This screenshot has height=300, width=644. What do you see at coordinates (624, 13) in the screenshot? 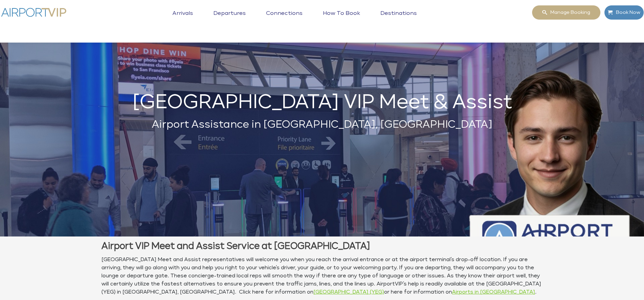
I see `a: Book Now` at bounding box center [624, 13].